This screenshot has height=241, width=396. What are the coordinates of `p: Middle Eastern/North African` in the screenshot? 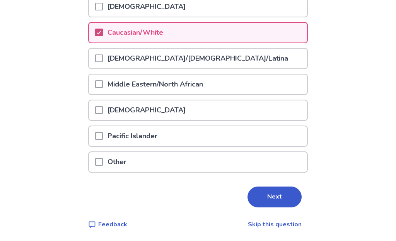 It's located at (155, 84).